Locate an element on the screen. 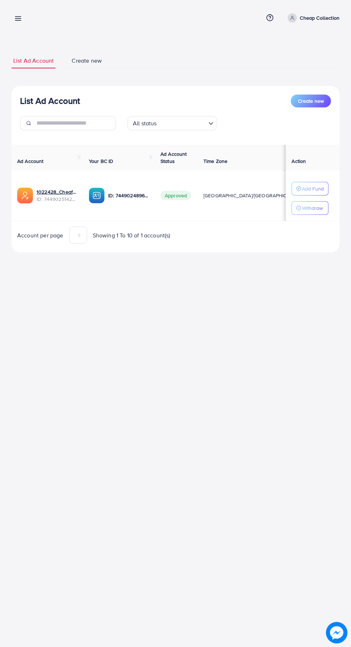  span: Approved is located at coordinates (176, 196).